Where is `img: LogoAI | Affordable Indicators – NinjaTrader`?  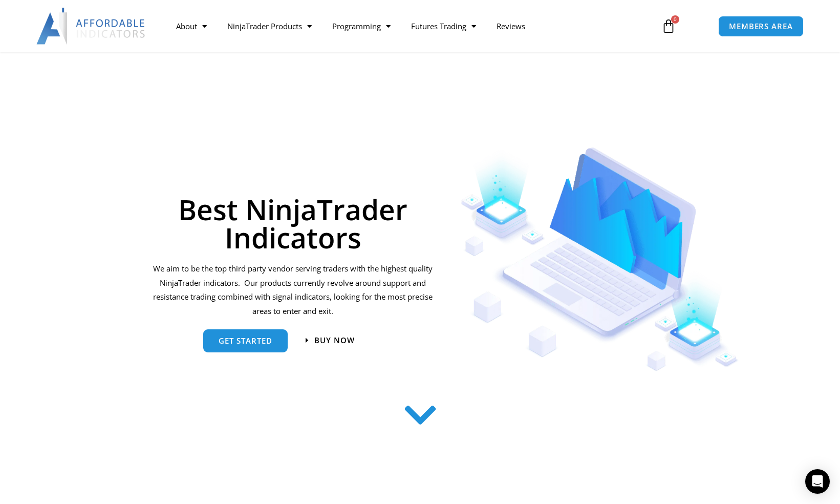 img: LogoAI | Affordable Indicators – NinjaTrader is located at coordinates (91, 26).